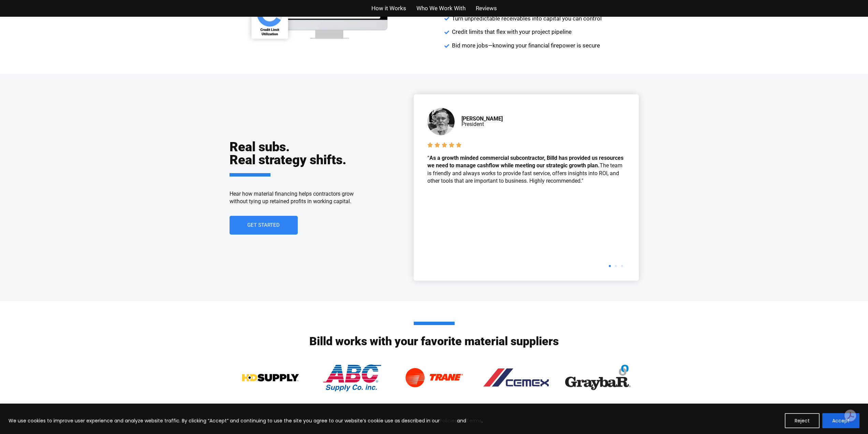 This screenshot has width=868, height=434. What do you see at coordinates (264, 225) in the screenshot?
I see `span: Get Started` at bounding box center [264, 225].